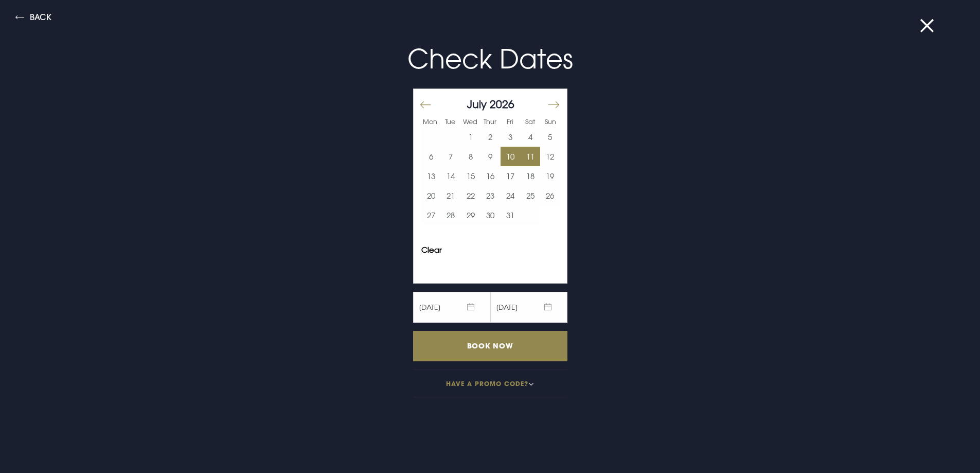 This screenshot has width=980, height=473. What do you see at coordinates (530, 196) in the screenshot?
I see `td: Choose Saturday, July 25, 2026 as your end date.` at bounding box center [530, 196].